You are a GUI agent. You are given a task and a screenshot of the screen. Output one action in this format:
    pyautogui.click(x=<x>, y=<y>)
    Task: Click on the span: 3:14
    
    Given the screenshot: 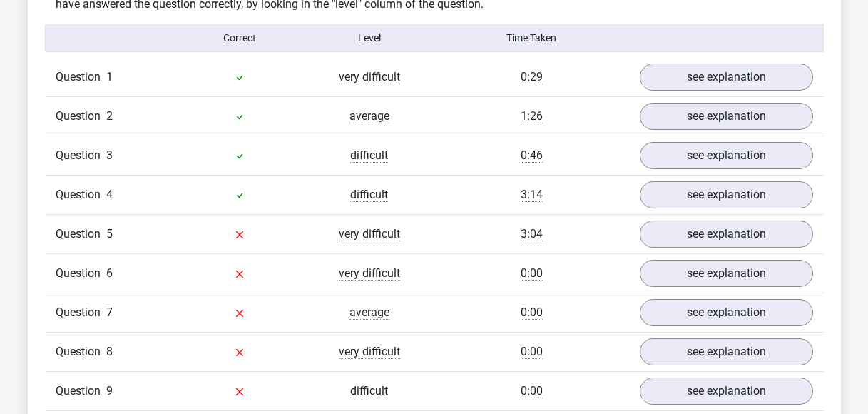 What is the action you would take?
    pyautogui.click(x=531, y=195)
    